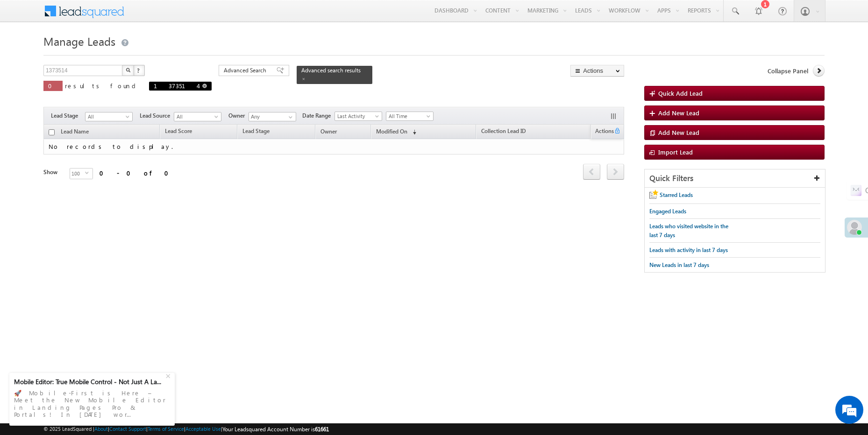 This screenshot has height=435, width=868. Describe the element at coordinates (137, 173) in the screenshot. I see `div: 0 - 0 of 0` at that location.